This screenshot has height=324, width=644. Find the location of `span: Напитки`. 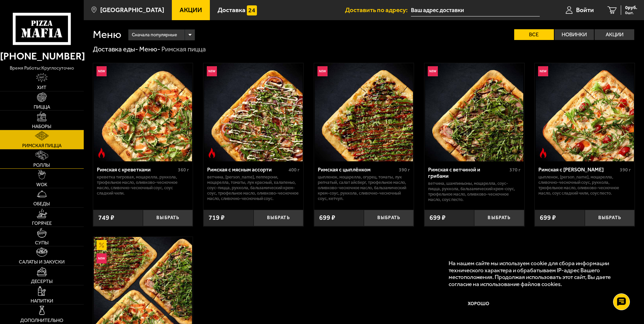

span: Напитки is located at coordinates (42, 301).